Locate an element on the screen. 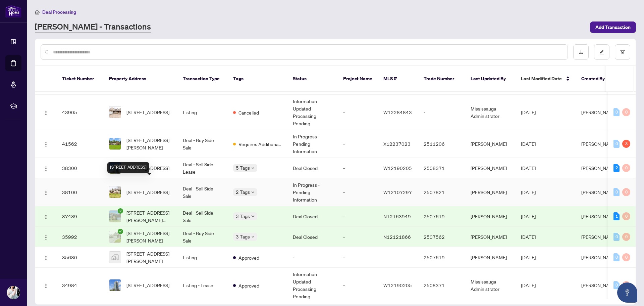 This screenshot has height=306, width=644. span: edit is located at coordinates (602, 52).